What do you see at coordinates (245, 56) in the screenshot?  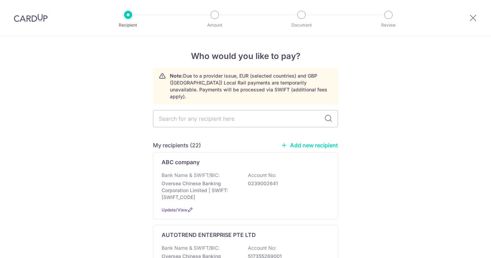 I see `h4: Who would you like to pay?` at bounding box center [245, 56].